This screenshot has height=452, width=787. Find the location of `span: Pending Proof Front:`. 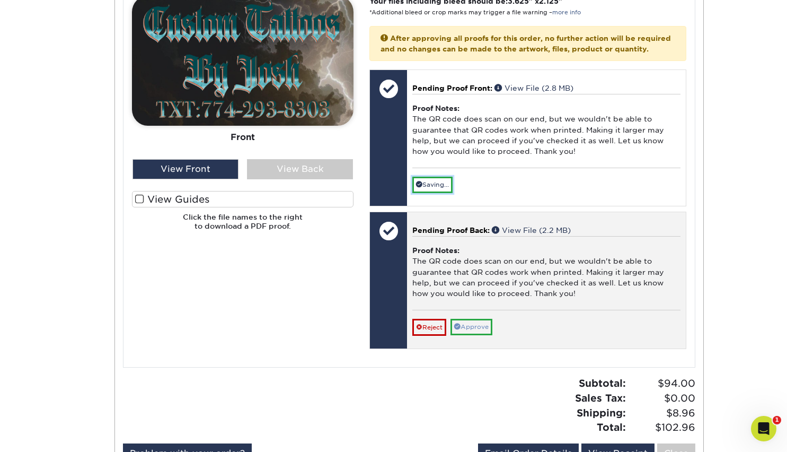

span: Pending Proof Front: is located at coordinates (452, 88).